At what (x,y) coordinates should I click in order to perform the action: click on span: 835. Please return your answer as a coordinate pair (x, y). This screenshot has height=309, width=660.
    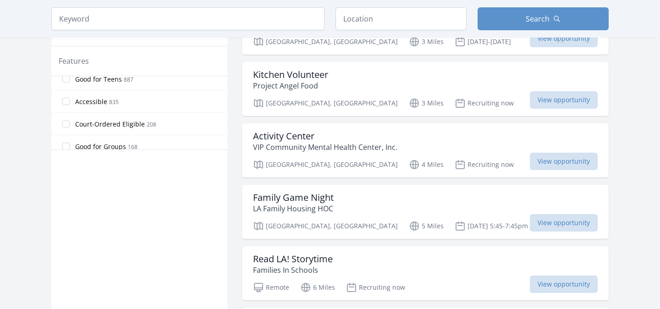
    Looking at the image, I should click on (114, 102).